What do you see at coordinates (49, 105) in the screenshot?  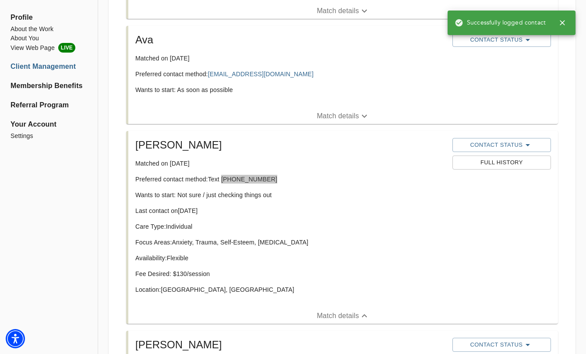 I see `li: Referral Program` at bounding box center [49, 105].